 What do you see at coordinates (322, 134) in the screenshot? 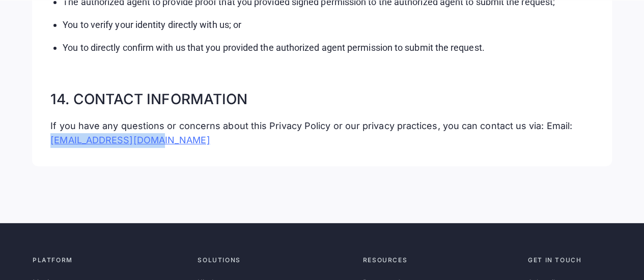
I see `p: If you have any questions or concerns about this Privacy Policy or our privacy practices, you can...` at bounding box center [322, 134].